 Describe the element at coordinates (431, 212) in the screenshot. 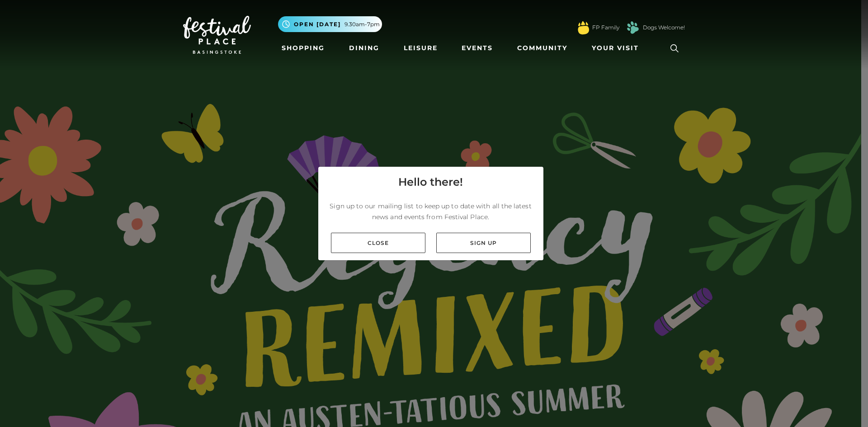

I see `p: Sign up to our mailing list to keep up to date with all the latest news and events from Festival ...` at that location.